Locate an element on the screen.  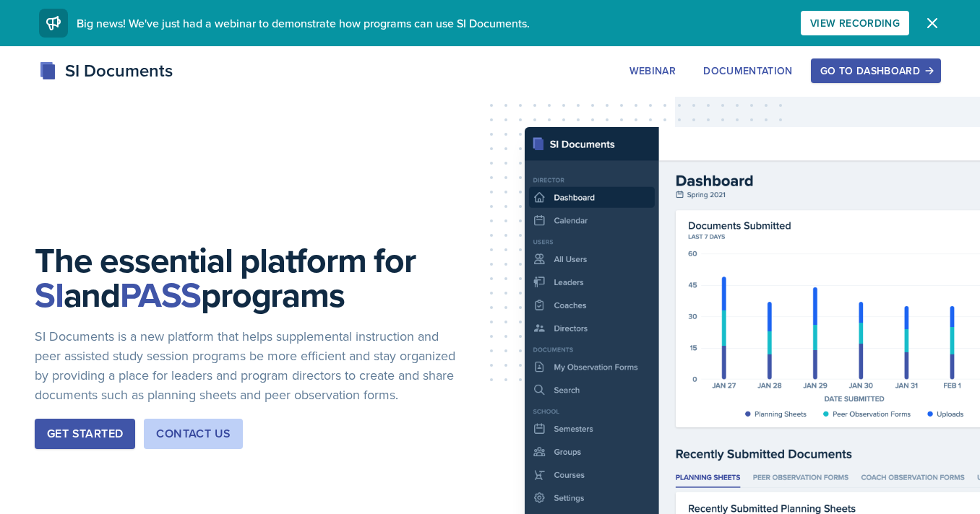
button: Webinar is located at coordinates (653, 71).